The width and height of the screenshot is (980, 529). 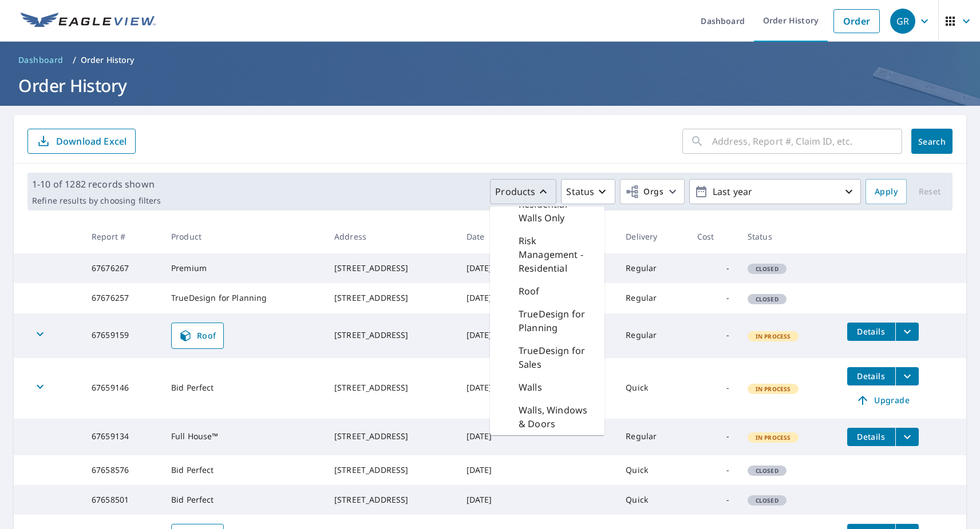 What do you see at coordinates (122, 336) in the screenshot?
I see `td: 67659159` at bounding box center [122, 336].